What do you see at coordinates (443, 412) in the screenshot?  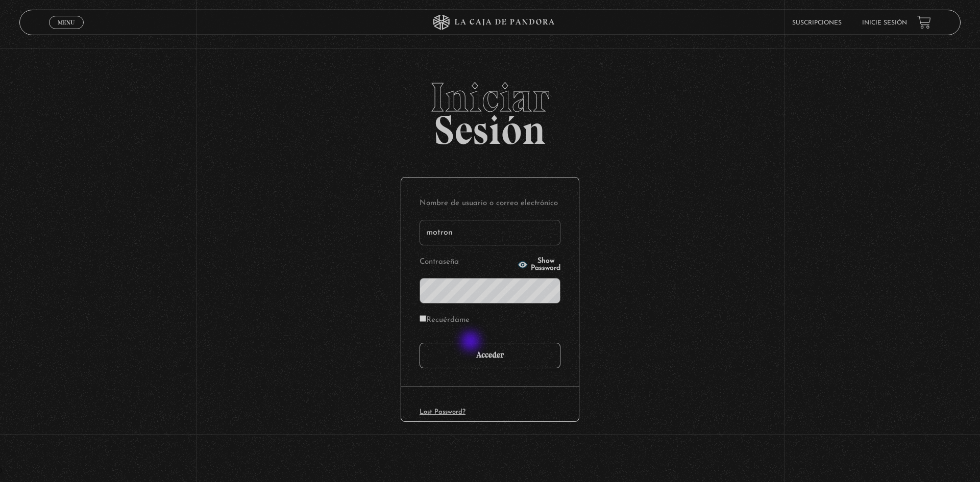 I see `a: Lost Password?` at bounding box center [443, 412].